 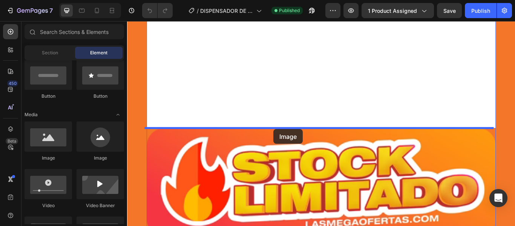 What do you see at coordinates (118, 115) in the screenshot?
I see `span: Toggle open` at bounding box center [118, 115].